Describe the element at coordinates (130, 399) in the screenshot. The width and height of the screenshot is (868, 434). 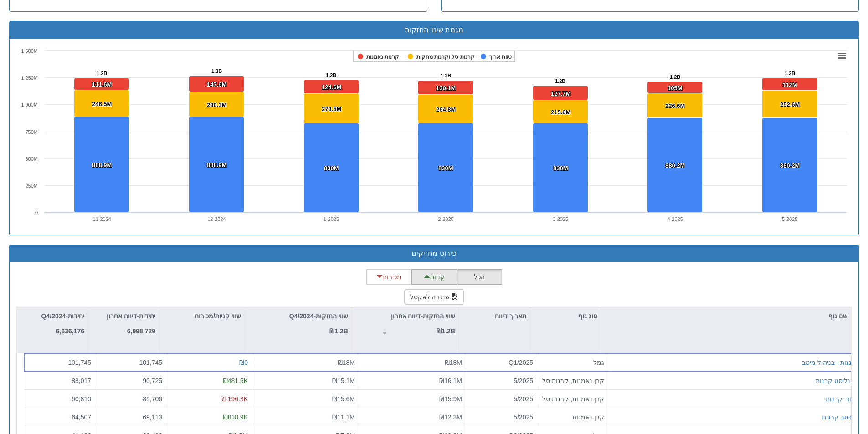
I see `div: 89,706` at that location.